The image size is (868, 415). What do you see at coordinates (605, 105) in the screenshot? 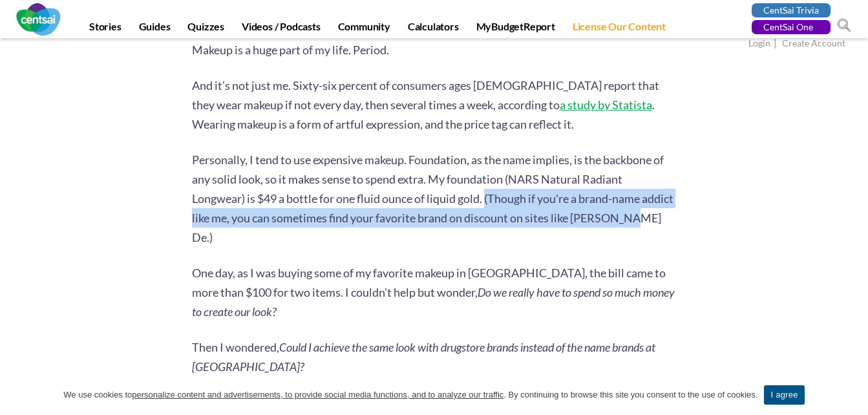
I see `a: a study by Statista` at bounding box center [605, 105].